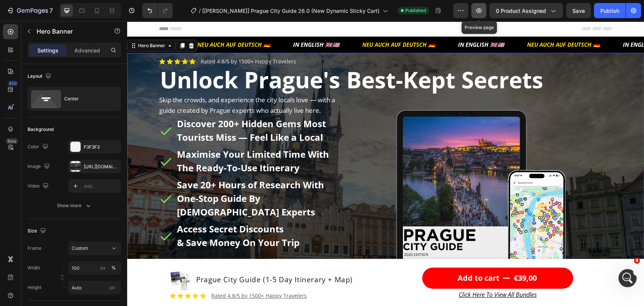 The width and height of the screenshot is (644, 306). What do you see at coordinates (120, 84) in the screenshot?
I see `span: Skip the crowds, and experience the city locals love — with a guide created by Prague experts who...` at bounding box center [120, 84].